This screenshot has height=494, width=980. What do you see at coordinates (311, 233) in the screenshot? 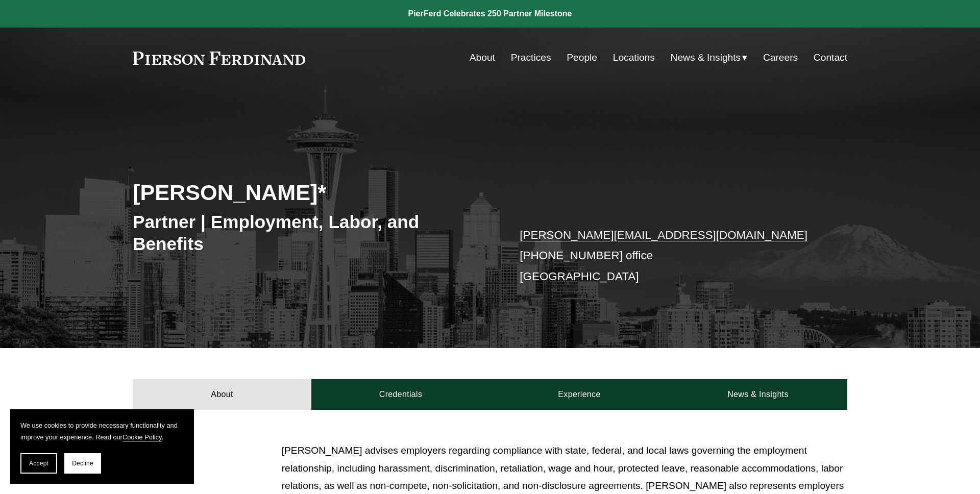
I see `h3: Partner | Employment, Labor, and Benefits` at bounding box center [311, 233].